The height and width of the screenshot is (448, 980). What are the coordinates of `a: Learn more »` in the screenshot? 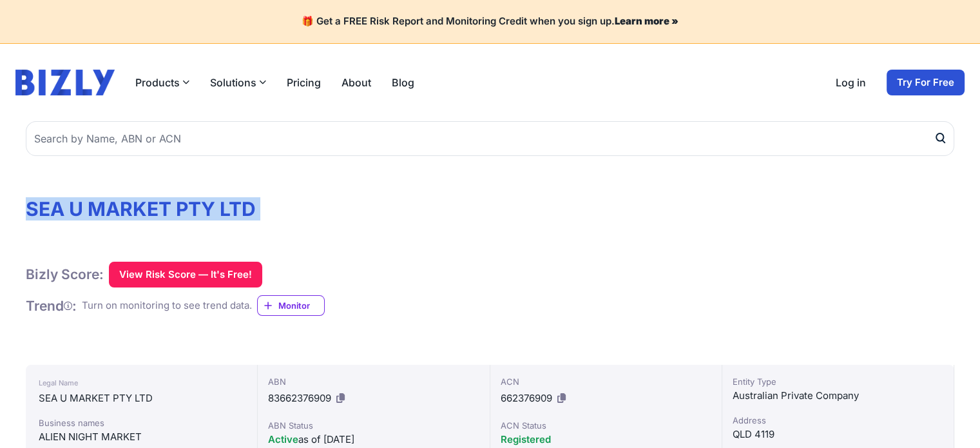 It's located at (646, 21).